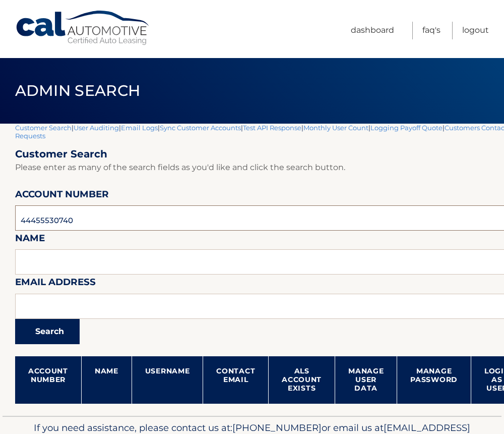 The height and width of the screenshot is (434, 504). What do you see at coordinates (30, 240) in the screenshot?
I see `label: Name` at bounding box center [30, 240].